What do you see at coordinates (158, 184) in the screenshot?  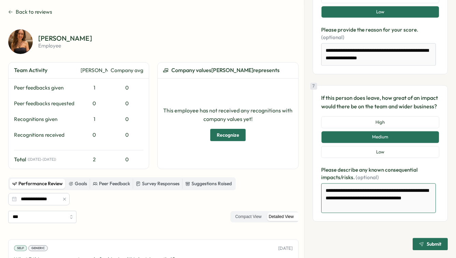 I see `div: Survey Responses` at bounding box center [158, 184].